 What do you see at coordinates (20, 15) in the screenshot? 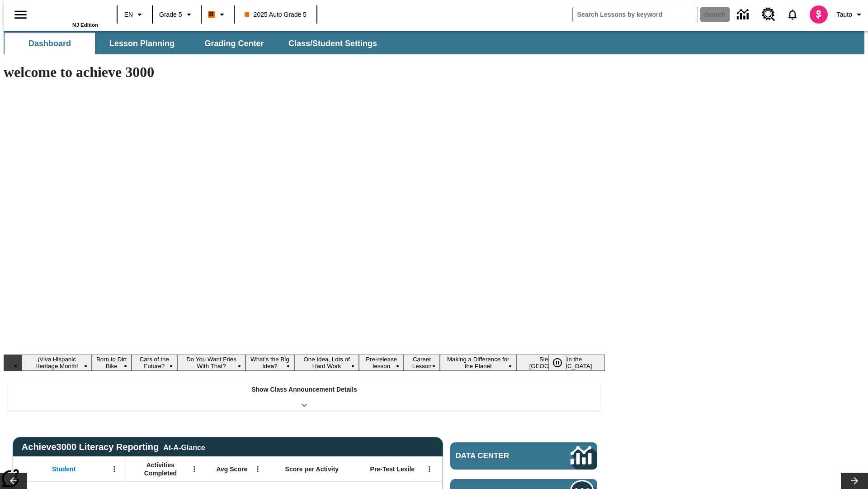
I see `button: Open side menu` at bounding box center [20, 15].